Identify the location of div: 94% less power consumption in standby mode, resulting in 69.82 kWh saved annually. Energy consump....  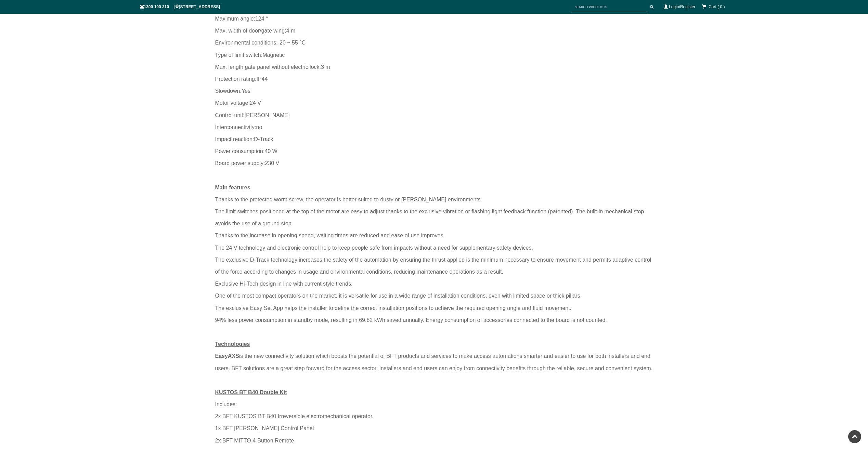
(434, 319).